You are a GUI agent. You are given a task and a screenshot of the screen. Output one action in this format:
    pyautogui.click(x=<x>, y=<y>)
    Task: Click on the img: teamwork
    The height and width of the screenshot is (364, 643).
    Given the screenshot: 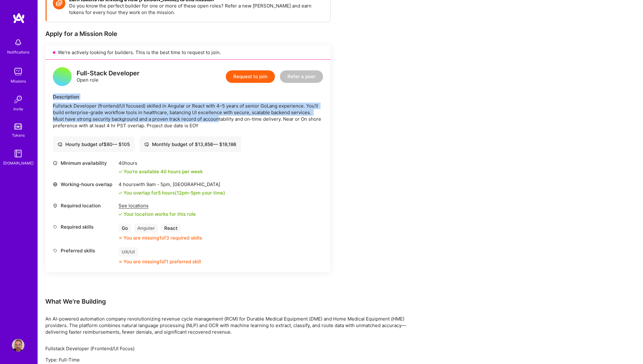 What is the action you would take?
    pyautogui.click(x=18, y=72)
    